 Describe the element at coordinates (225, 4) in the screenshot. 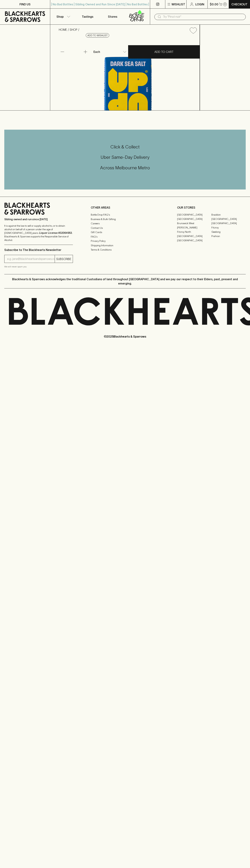

I see `p: 0` at that location.